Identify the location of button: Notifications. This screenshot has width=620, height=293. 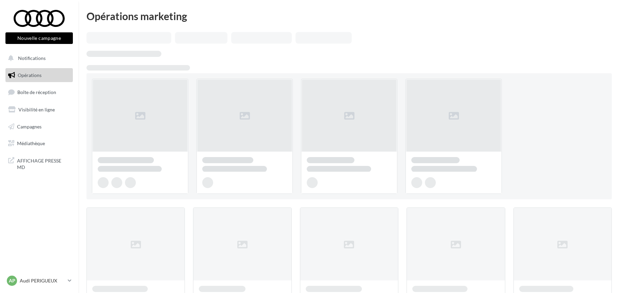
(38, 58).